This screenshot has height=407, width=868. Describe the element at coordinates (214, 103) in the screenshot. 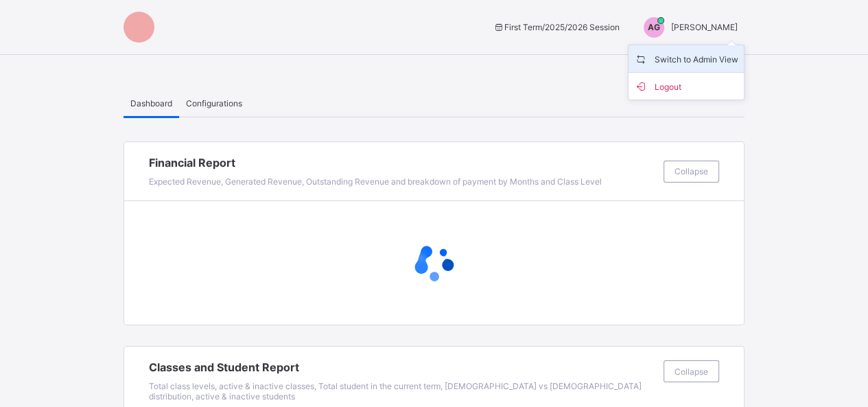

I see `span: Configurations` at that location.